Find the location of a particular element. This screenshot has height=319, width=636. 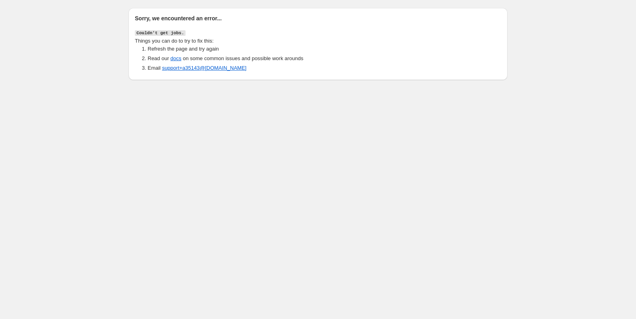

code: Couldn't get jobs. is located at coordinates (160, 33).